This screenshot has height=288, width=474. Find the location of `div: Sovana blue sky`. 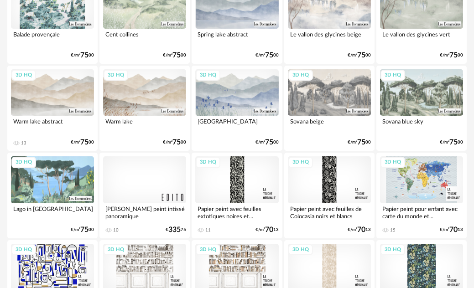

div: Sovana blue sky is located at coordinates (421, 125).